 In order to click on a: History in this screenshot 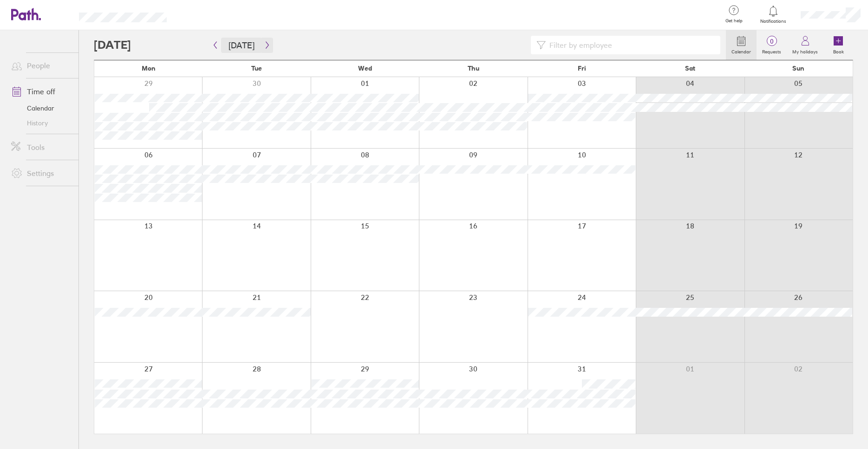, I will do `click(41, 123)`.